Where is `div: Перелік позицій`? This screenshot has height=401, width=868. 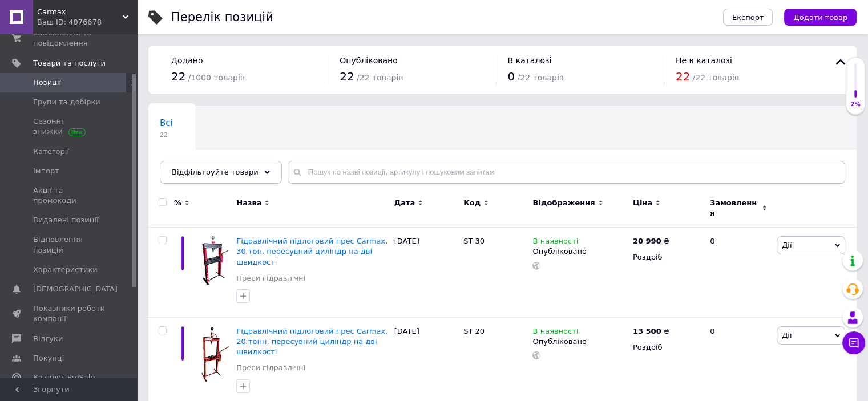
div: Перелік позицій is located at coordinates (222, 18).